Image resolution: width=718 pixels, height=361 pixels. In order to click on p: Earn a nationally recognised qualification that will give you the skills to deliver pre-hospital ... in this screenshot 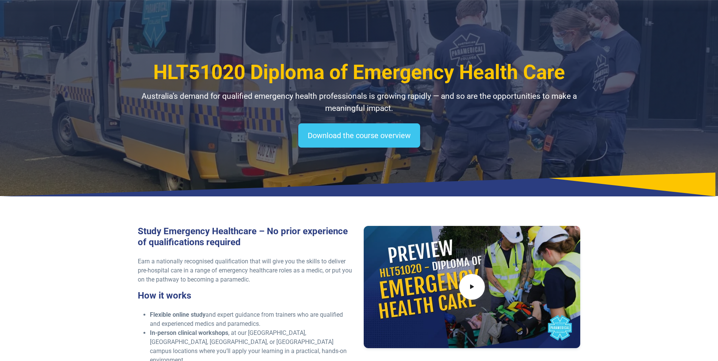, I will do `click(246, 270)`.